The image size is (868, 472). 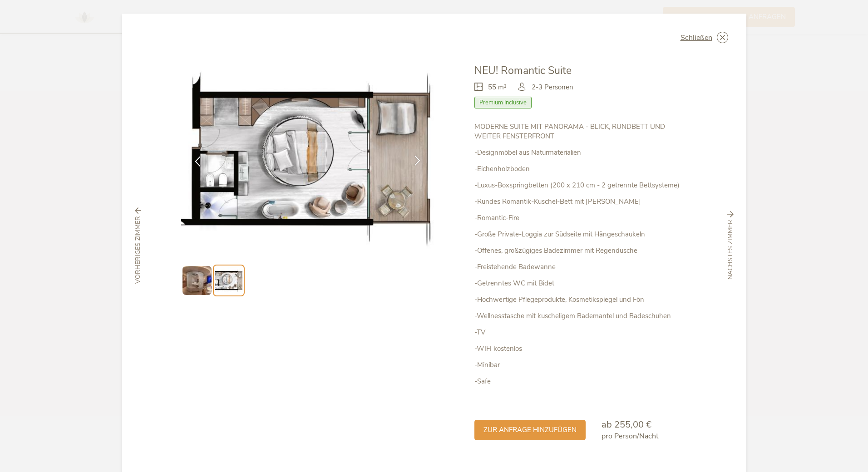 What do you see at coordinates (580, 251) in the screenshot?
I see `p: -Offenes, großzügiges Badezimmer mit Regendusche` at bounding box center [580, 251].